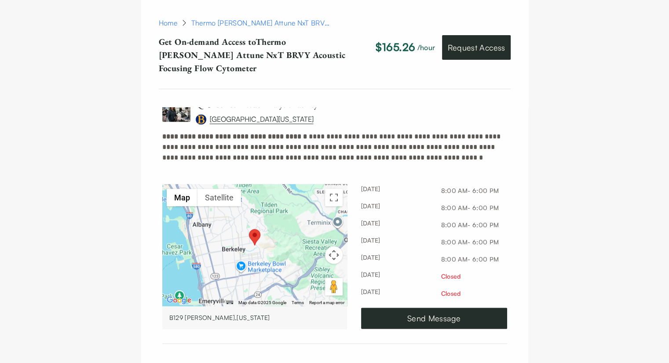 This screenshot has width=669, height=363. I want to click on img: QB3 Cell & Tissue Analysis Facility, so click(176, 111).